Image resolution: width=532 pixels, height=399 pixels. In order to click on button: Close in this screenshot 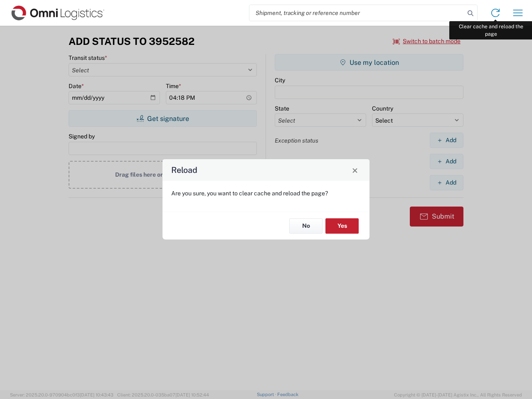, I will do `click(355, 170)`.